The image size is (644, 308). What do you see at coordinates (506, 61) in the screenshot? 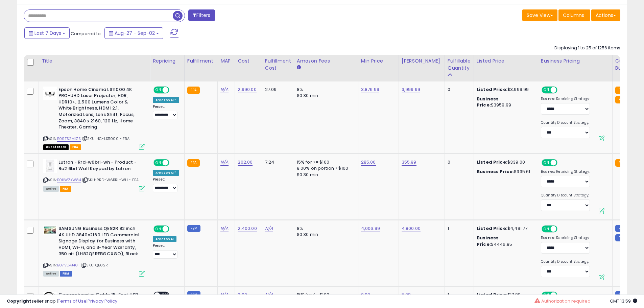
I see `div: Listed Price` at bounding box center [506, 61].